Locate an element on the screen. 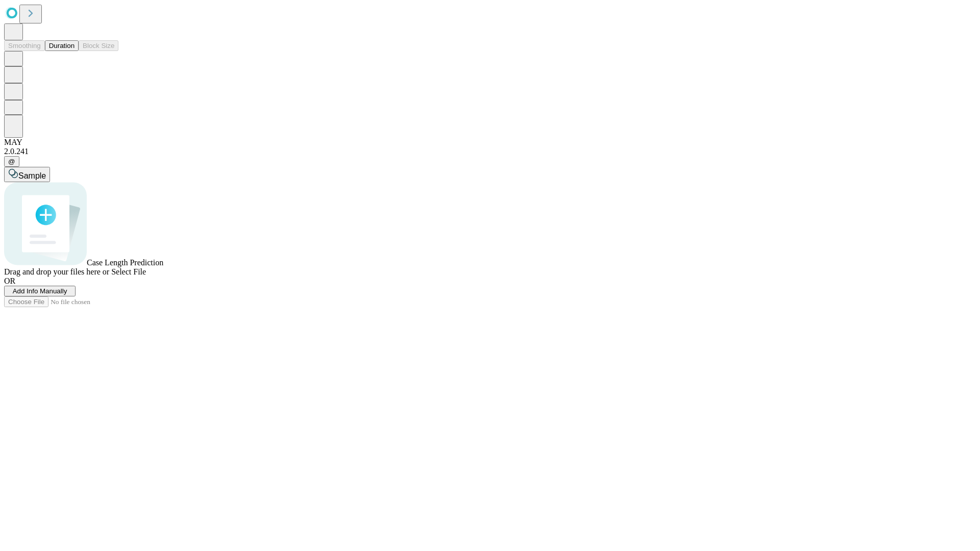 The height and width of the screenshot is (551, 980). span: Select File is located at coordinates (129, 272).